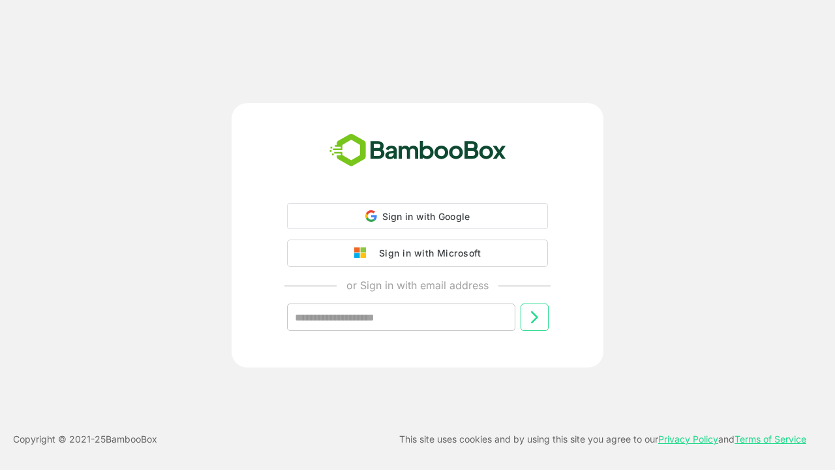 The width and height of the screenshot is (835, 470). I want to click on div: Sign in with Google, so click(418, 216).